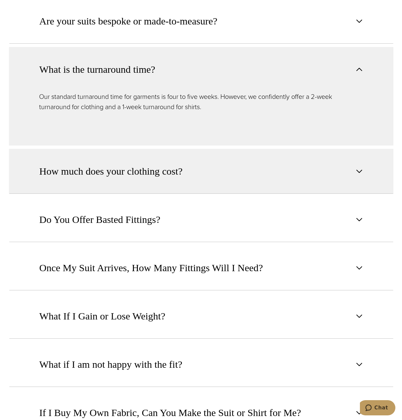 The height and width of the screenshot is (420, 402). Describe the element at coordinates (201, 69) in the screenshot. I see `button: What is the turnaround time?` at that location.